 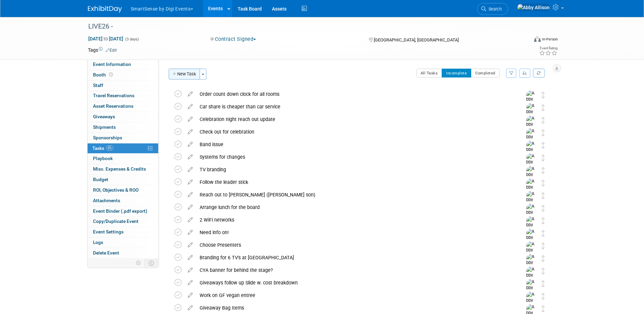 What do you see at coordinates (354, 245) in the screenshot?
I see `div: Choose Presenters` at bounding box center [354, 245].